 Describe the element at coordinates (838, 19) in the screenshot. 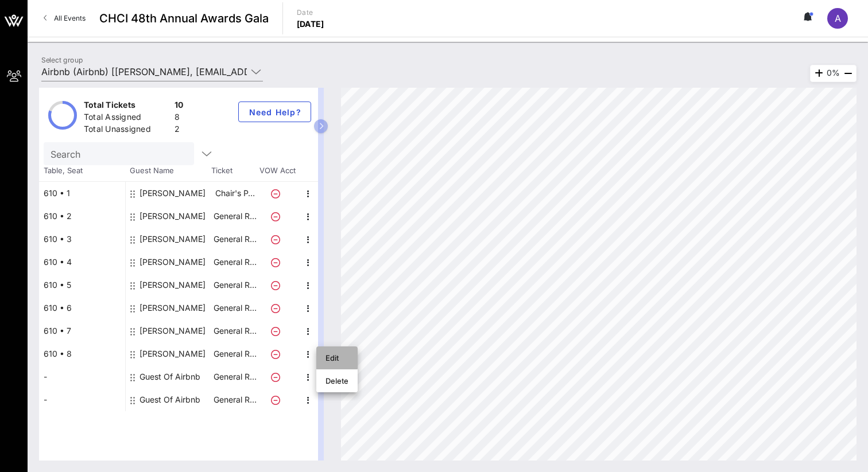

I see `div: A` at that location.